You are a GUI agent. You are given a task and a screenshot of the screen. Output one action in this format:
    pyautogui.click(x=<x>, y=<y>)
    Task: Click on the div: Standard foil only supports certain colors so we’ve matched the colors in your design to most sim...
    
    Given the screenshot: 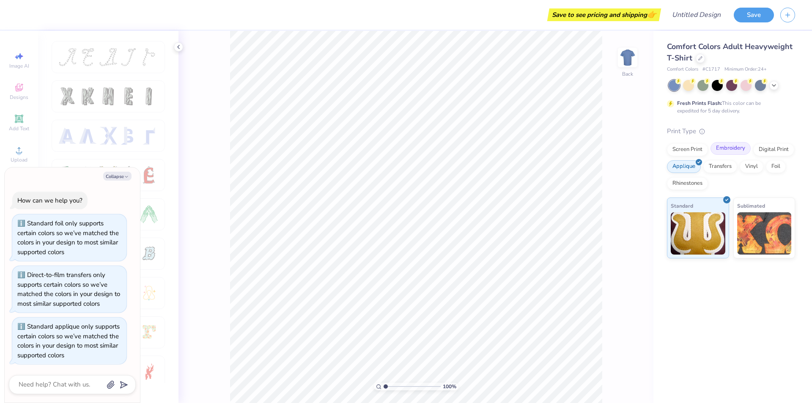 What is the action you would take?
    pyautogui.click(x=68, y=238)
    